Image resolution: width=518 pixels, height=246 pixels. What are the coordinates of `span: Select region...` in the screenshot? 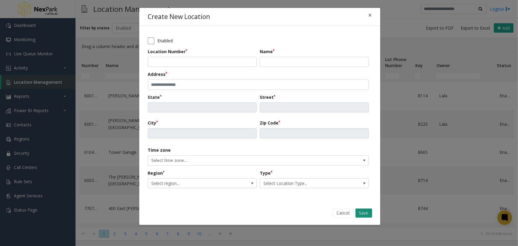 It's located at (191, 183).